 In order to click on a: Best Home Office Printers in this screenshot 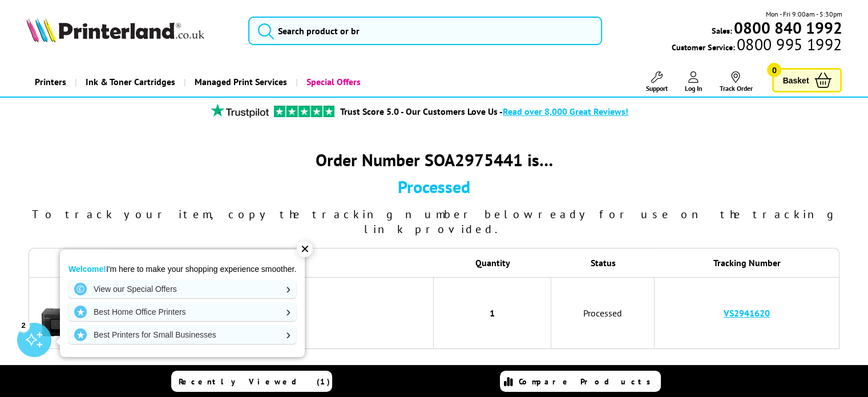, I will do `click(182, 311)`.